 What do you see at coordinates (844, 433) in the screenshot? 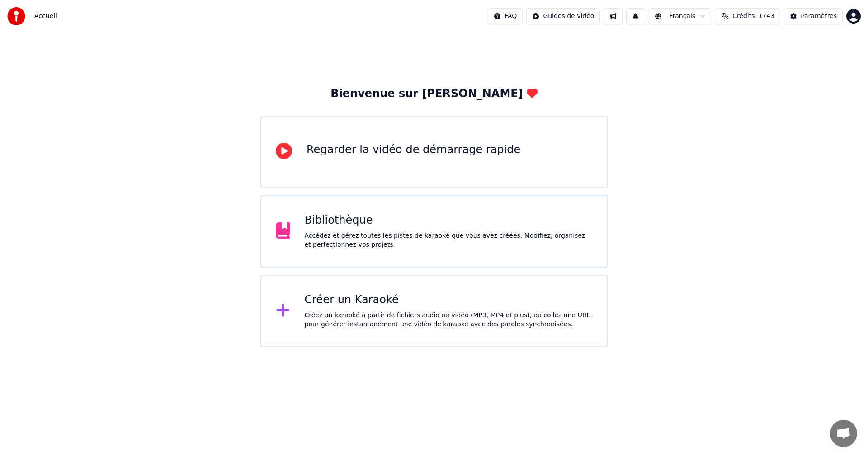
I see `a: Ouvrir le chat` at bounding box center [844, 433].